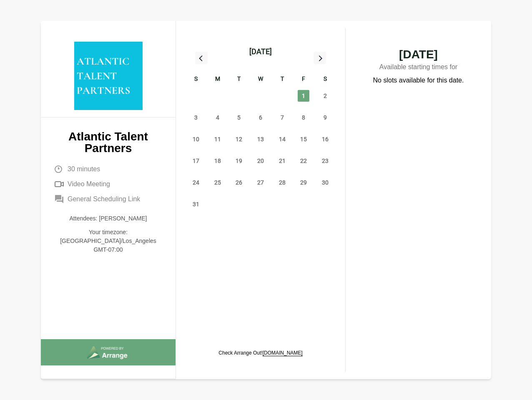  What do you see at coordinates (218, 182) in the screenshot?
I see `span: Monday, August 25, 2025` at bounding box center [218, 182].